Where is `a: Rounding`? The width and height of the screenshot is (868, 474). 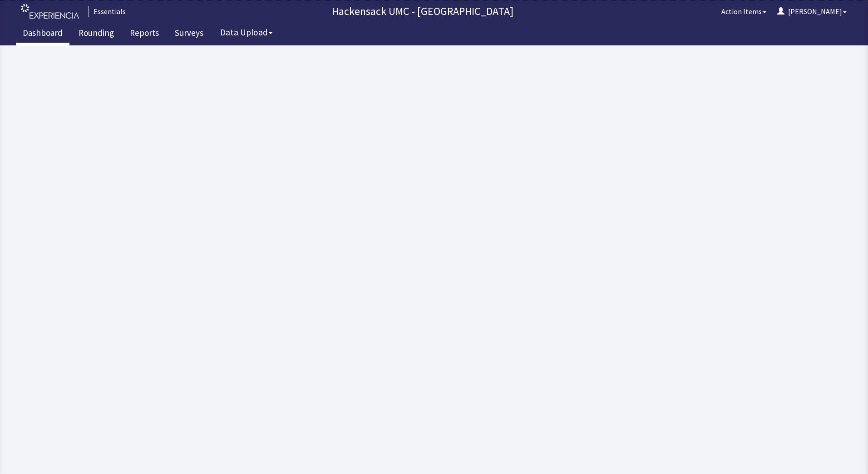
a: Rounding is located at coordinates (97, 34).